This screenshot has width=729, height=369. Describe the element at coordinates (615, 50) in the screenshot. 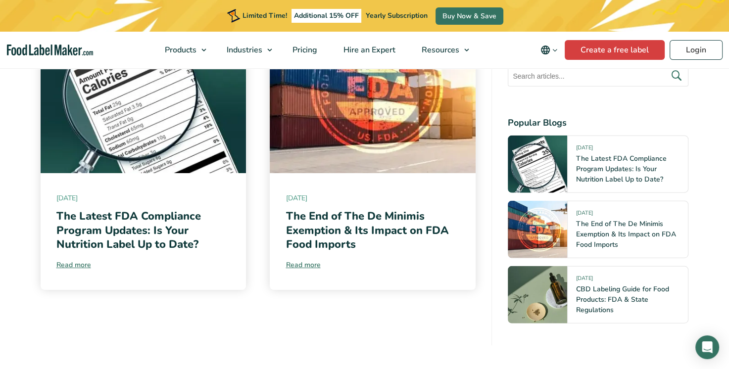

I see `a: Create a free label` at that location.